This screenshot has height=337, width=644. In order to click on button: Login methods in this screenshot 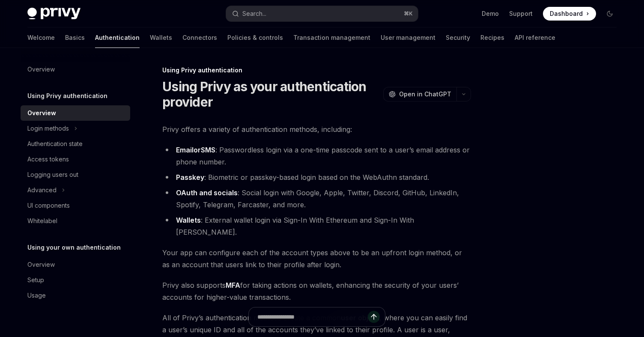, I will do `click(76, 129)`.